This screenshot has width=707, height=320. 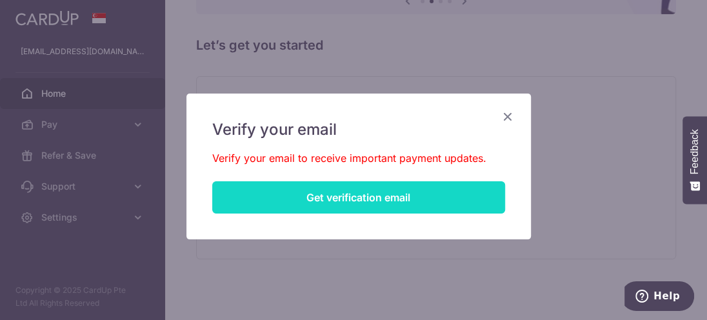 What do you see at coordinates (508, 117) in the screenshot?
I see `button: Close` at bounding box center [508, 117].